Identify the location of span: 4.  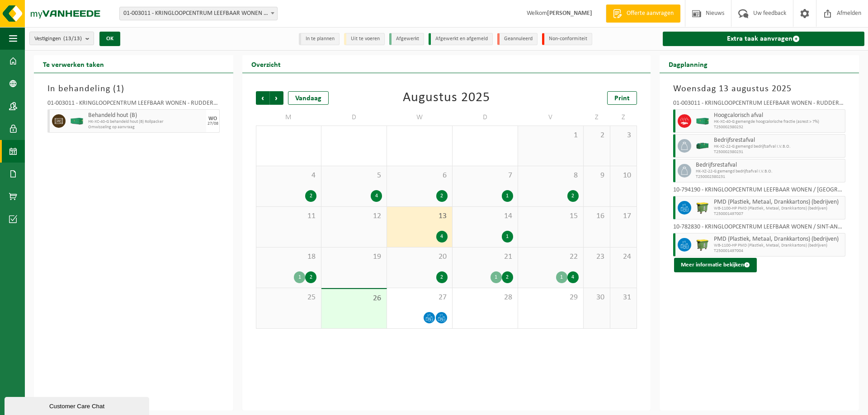
(288, 176).